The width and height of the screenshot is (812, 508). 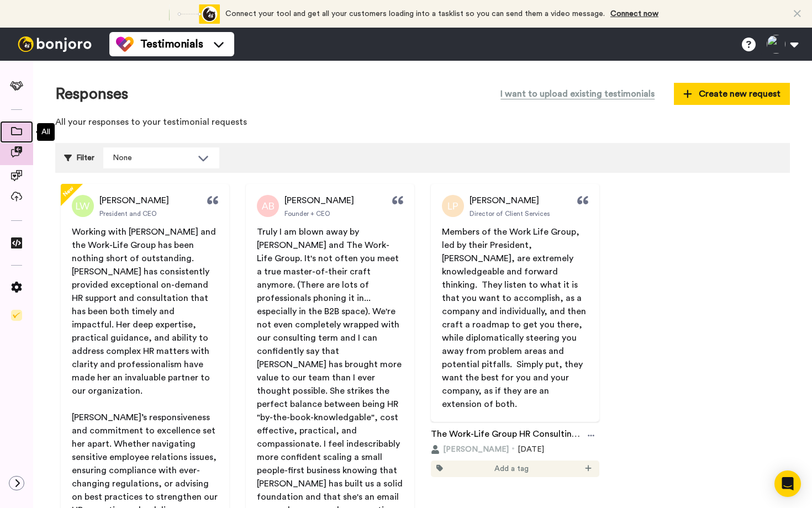 What do you see at coordinates (46, 132) in the screenshot?
I see `div: All` at bounding box center [46, 132].